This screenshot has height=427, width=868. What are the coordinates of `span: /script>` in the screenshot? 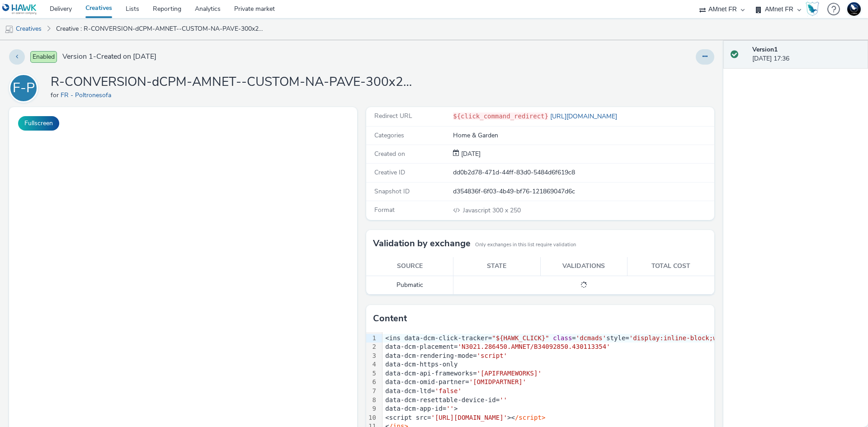 It's located at (530, 418).